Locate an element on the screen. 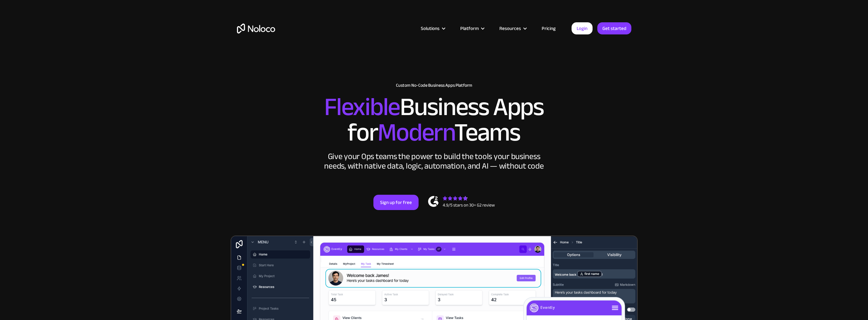 Image resolution: width=868 pixels, height=320 pixels. a: Sign up for free is located at coordinates (396, 202).